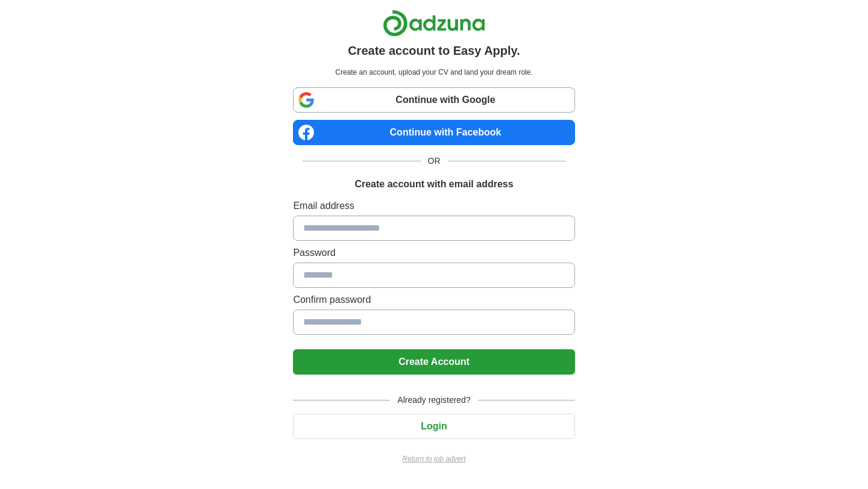 The width and height of the screenshot is (868, 489). I want to click on button: Login, so click(433, 427).